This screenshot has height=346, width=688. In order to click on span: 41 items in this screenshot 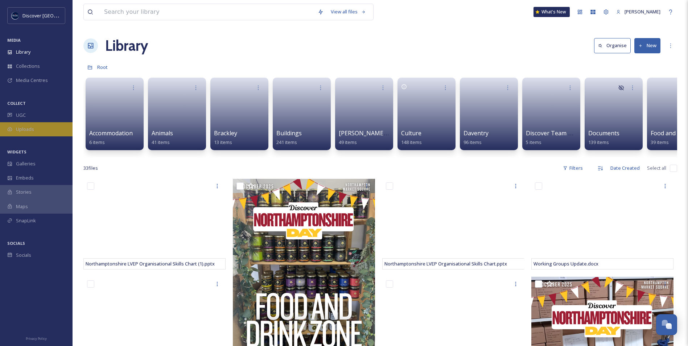, I will do `click(161, 142)`.